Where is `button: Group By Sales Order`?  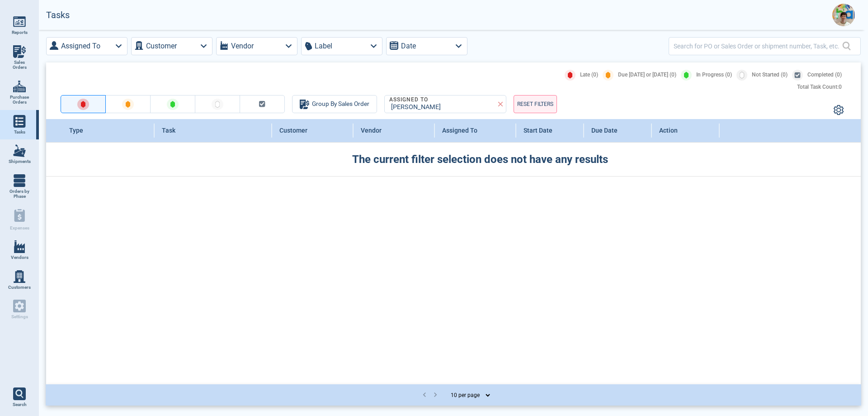
button: Group By Sales Order is located at coordinates (335, 104).